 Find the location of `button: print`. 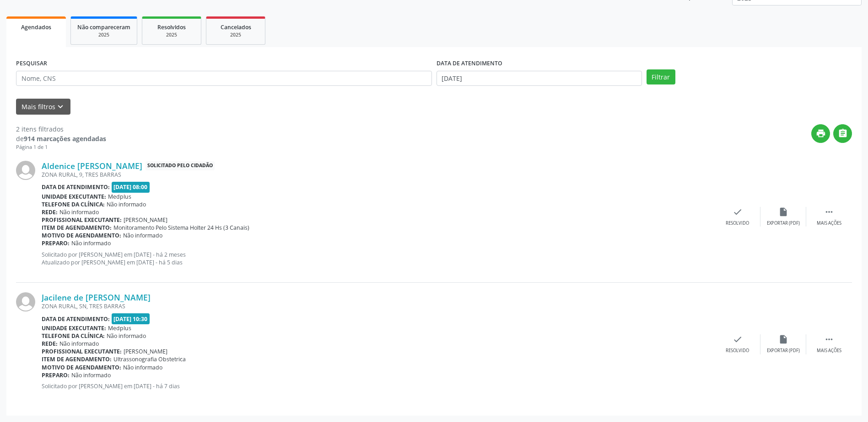

button: print is located at coordinates (820, 133).